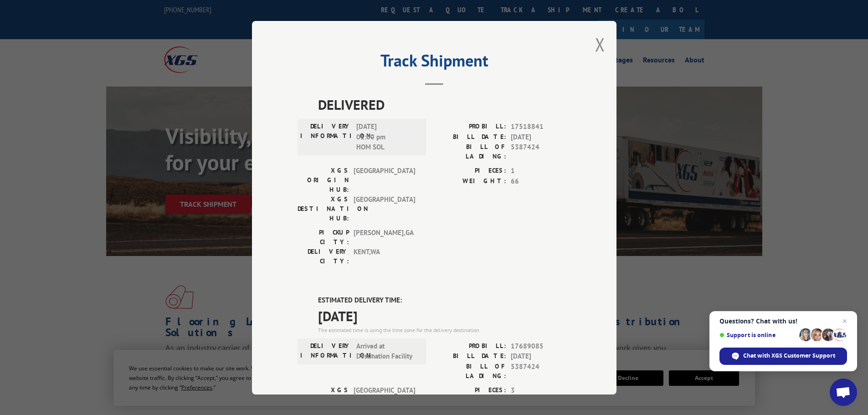  Describe the element at coordinates (541, 127) in the screenshot. I see `span: 17518841` at that location.